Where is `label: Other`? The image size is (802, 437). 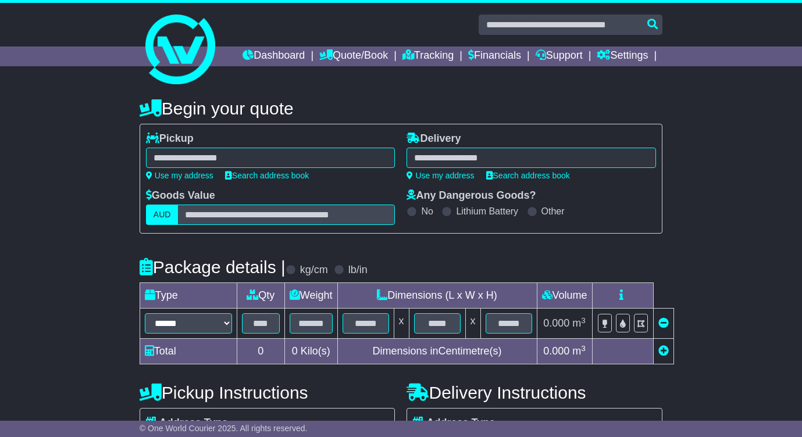
label: Other is located at coordinates (553, 211).